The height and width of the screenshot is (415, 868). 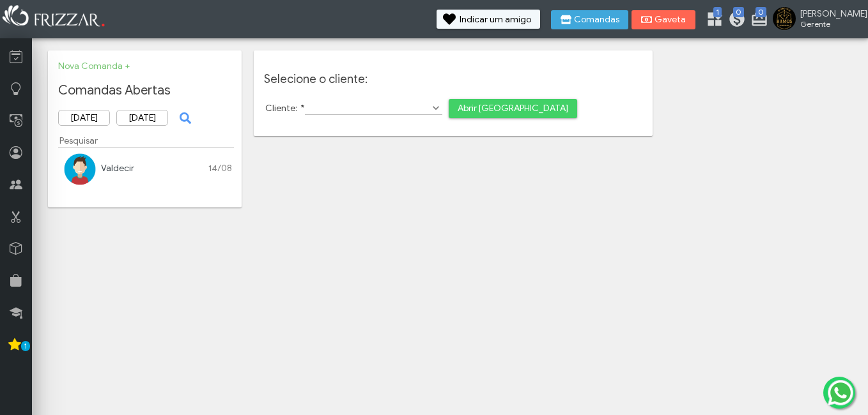 What do you see at coordinates (144, 90) in the screenshot?
I see `h2: Comandas Abertas` at bounding box center [144, 90].